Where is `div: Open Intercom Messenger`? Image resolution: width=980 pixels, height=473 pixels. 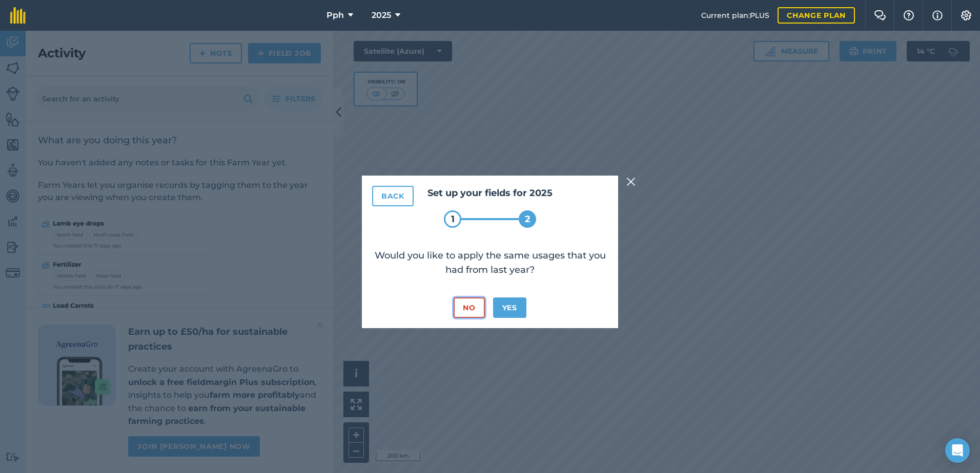
div: Open Intercom Messenger is located at coordinates (958, 451).